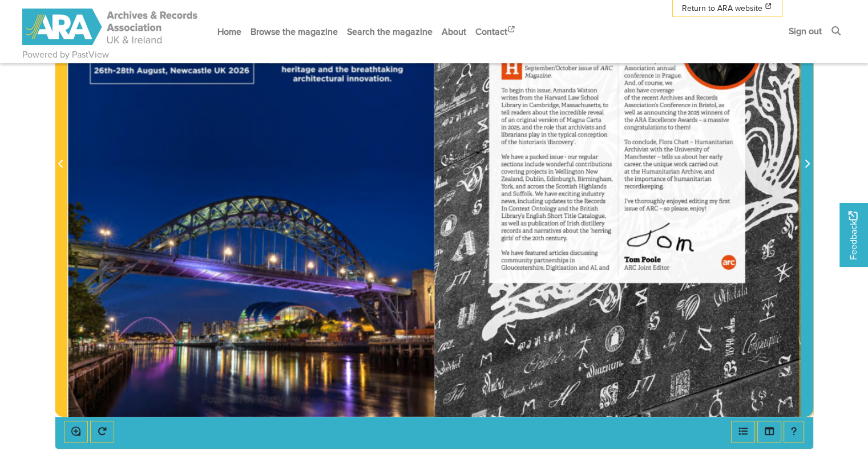  I want to click on button: Open metadata window, so click(743, 431).